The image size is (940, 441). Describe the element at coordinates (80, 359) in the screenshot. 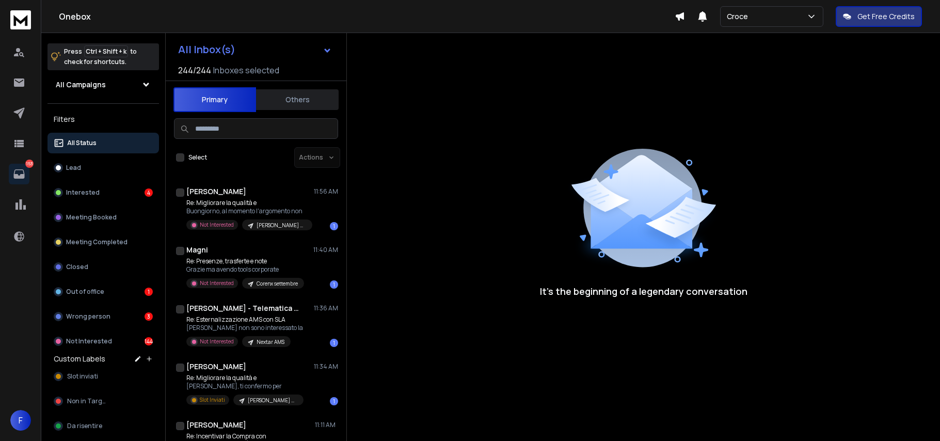

I see `h3: Custom Labels` at that location.